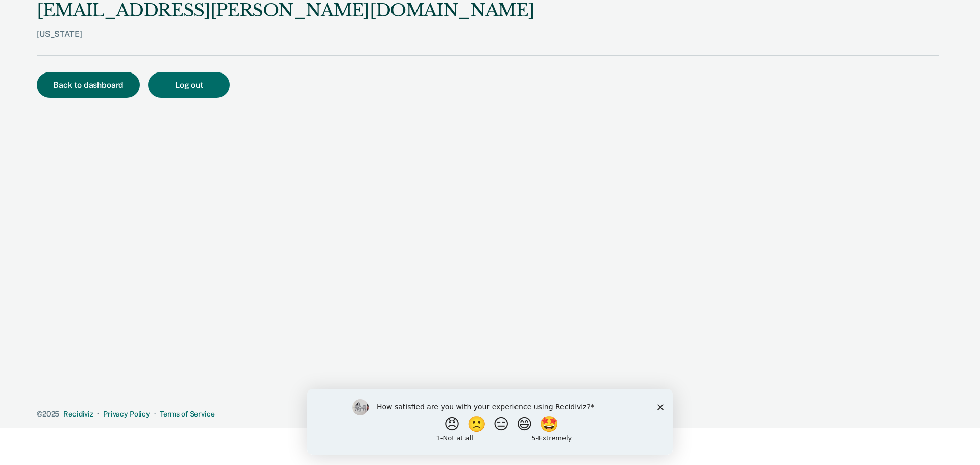 Image resolution: width=980 pixels, height=465 pixels. What do you see at coordinates (189, 85) in the screenshot?
I see `button: Log out` at bounding box center [189, 85].